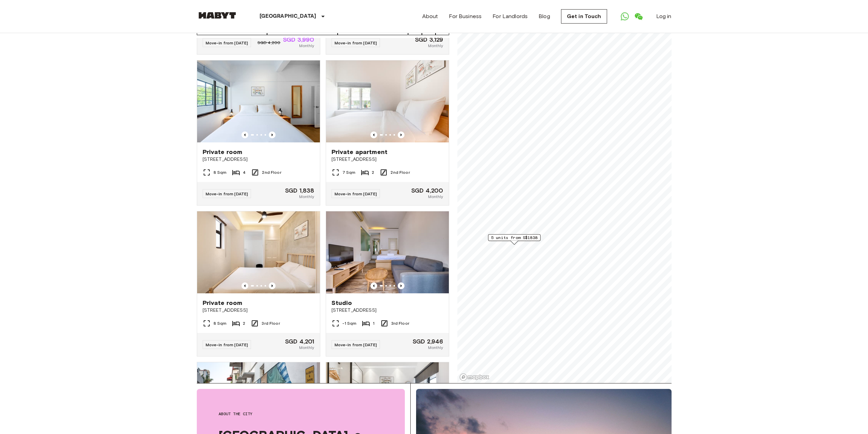 The height and width of the screenshot is (434, 868). What do you see at coordinates (428, 342) in the screenshot?
I see `span: SGD 2,946` at bounding box center [428, 342].